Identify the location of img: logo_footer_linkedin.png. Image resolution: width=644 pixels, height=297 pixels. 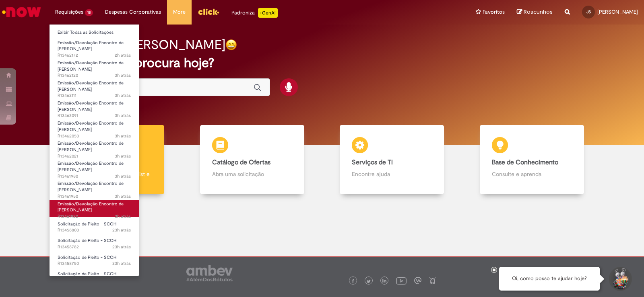
(385, 281).